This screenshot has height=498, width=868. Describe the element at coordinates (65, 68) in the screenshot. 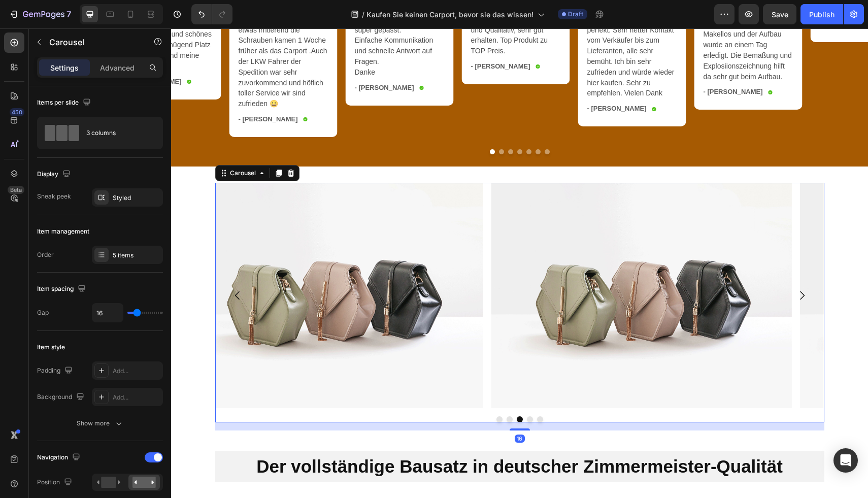

I see `p: Settings` at that location.